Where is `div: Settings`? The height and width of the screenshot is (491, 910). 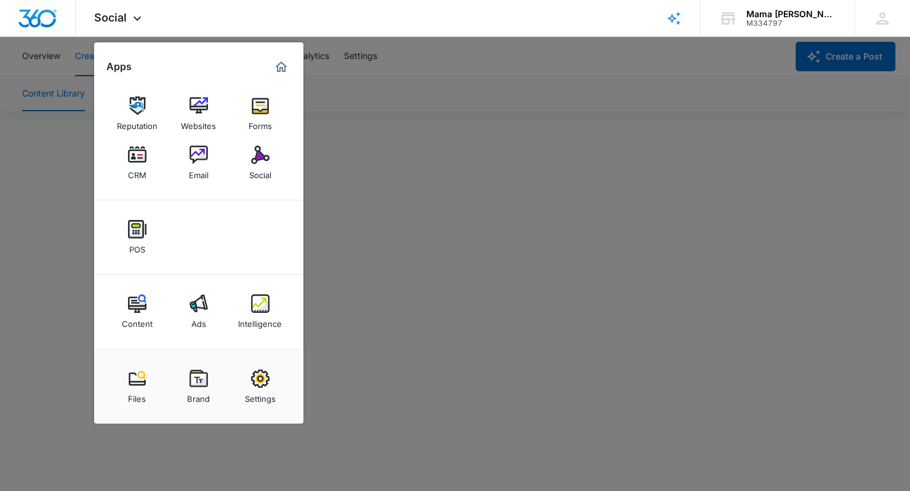 div: Settings is located at coordinates (260, 396).